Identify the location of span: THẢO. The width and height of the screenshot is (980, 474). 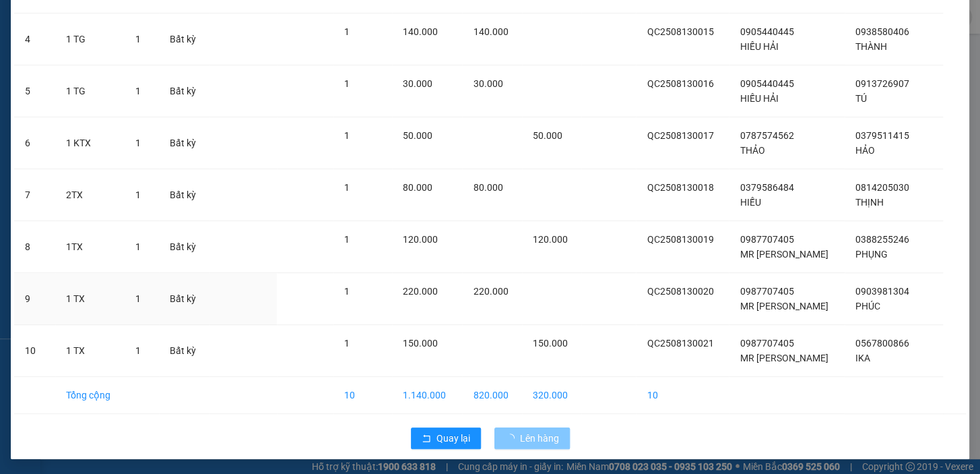
(752, 150).